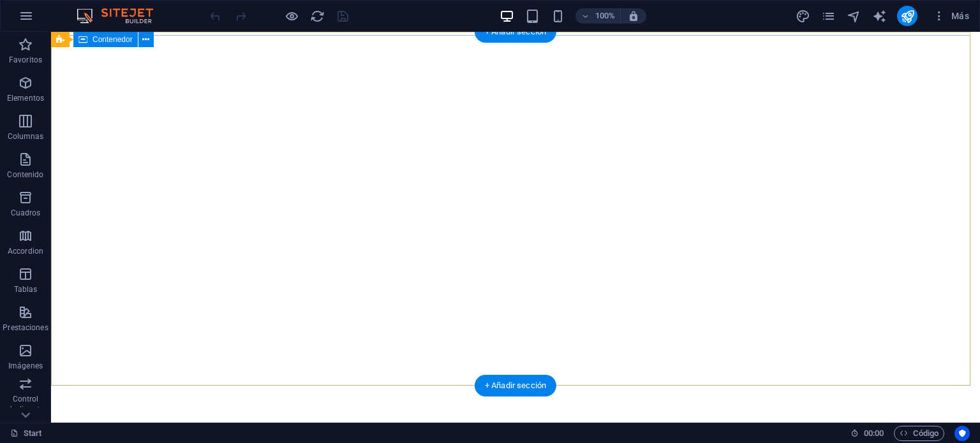 The width and height of the screenshot is (980, 443). Describe the element at coordinates (121, 16) in the screenshot. I see `img: Editor Logo` at that location.